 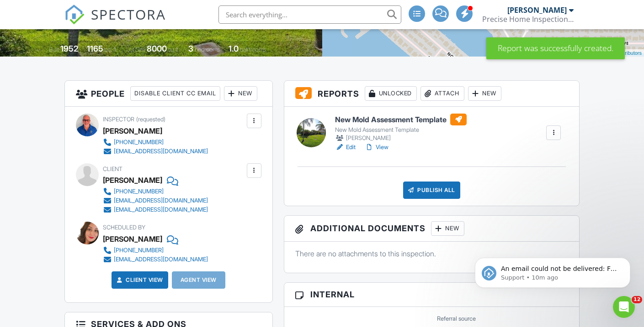 I want to click on div: 1.0, so click(x=233, y=48).